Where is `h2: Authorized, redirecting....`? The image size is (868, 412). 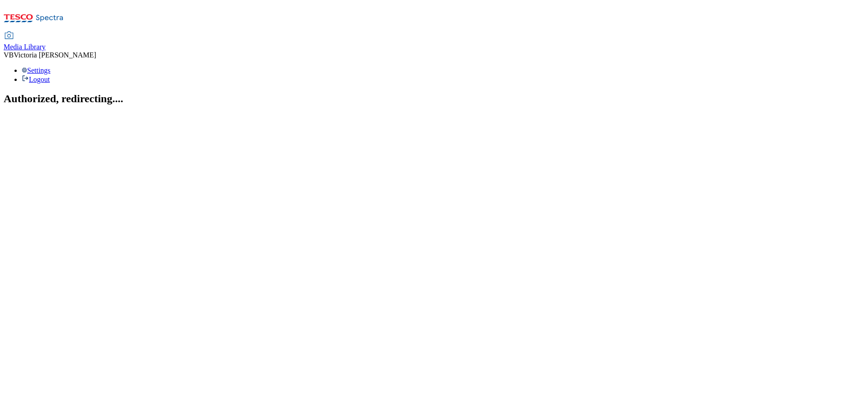
h2: Authorized, redirecting.... is located at coordinates (434, 99).